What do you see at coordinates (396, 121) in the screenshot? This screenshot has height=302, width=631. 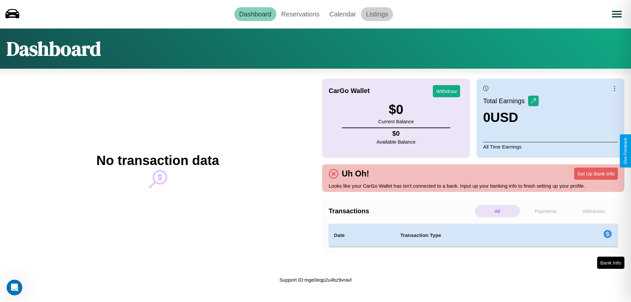 I see `p: Current Balance` at bounding box center [396, 121].